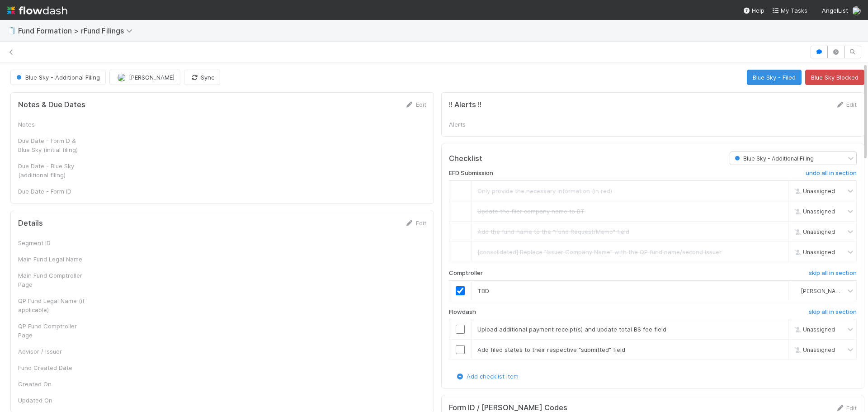  Describe the element at coordinates (572, 329) in the screenshot. I see `span: Upload additional payment receipt(s) and update total BS fee field` at that location.